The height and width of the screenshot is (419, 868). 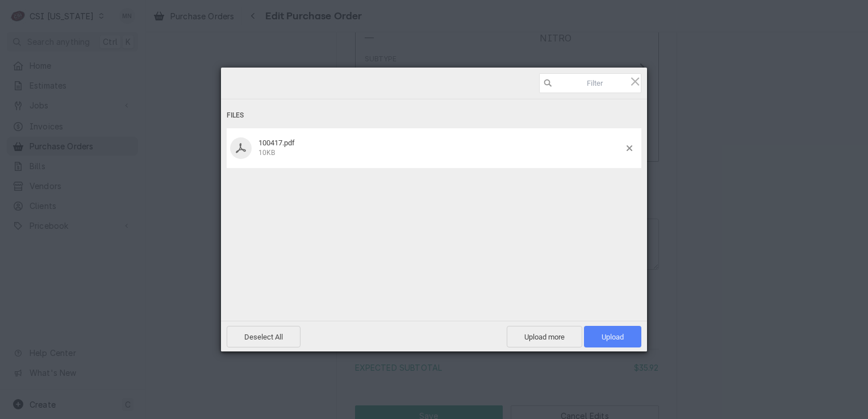 What do you see at coordinates (277, 143) in the screenshot?
I see `span: 100417.pdf` at bounding box center [277, 143].